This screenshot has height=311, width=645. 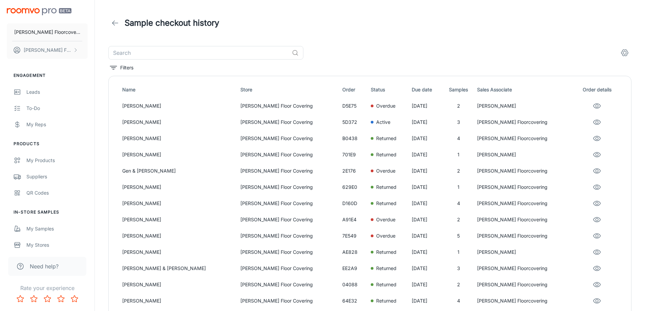 I want to click on div: My Samples, so click(x=57, y=229).